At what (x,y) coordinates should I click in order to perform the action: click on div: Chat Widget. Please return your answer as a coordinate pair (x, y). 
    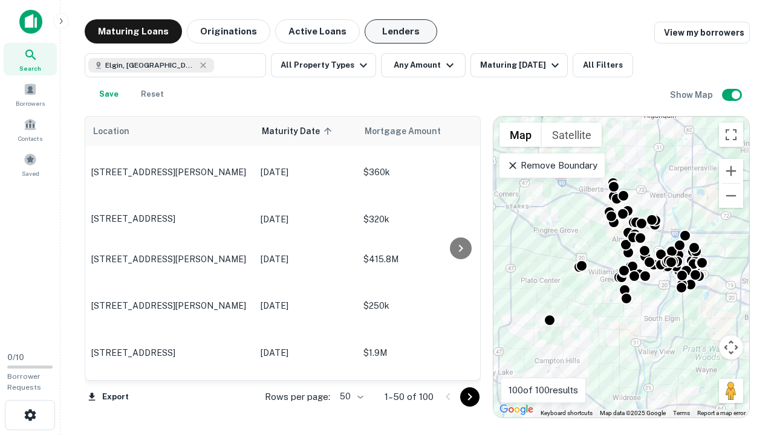
    Looking at the image, I should click on (744, 368).